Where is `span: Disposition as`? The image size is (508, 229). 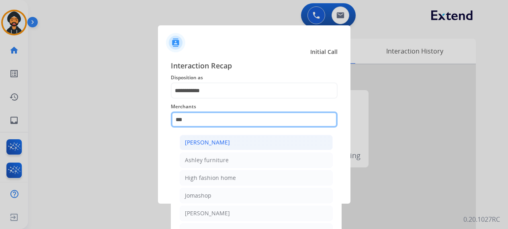
span: Disposition as is located at coordinates (254, 78).